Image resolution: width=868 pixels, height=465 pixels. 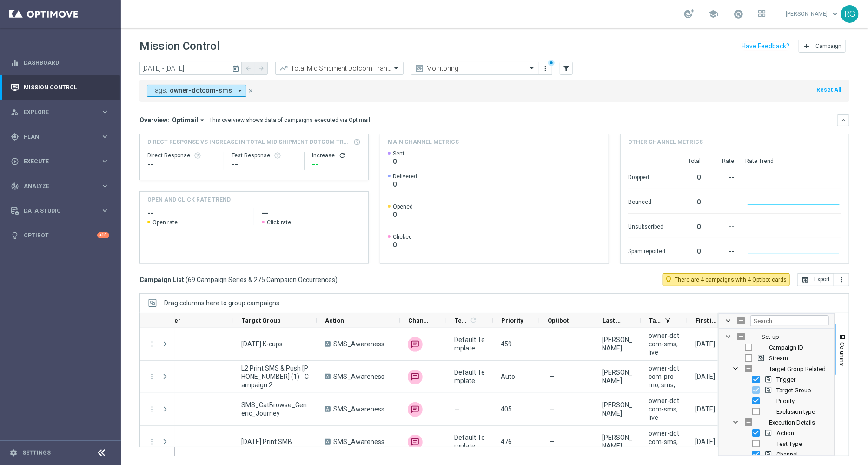 I want to click on i: trending_up, so click(x=284, y=68).